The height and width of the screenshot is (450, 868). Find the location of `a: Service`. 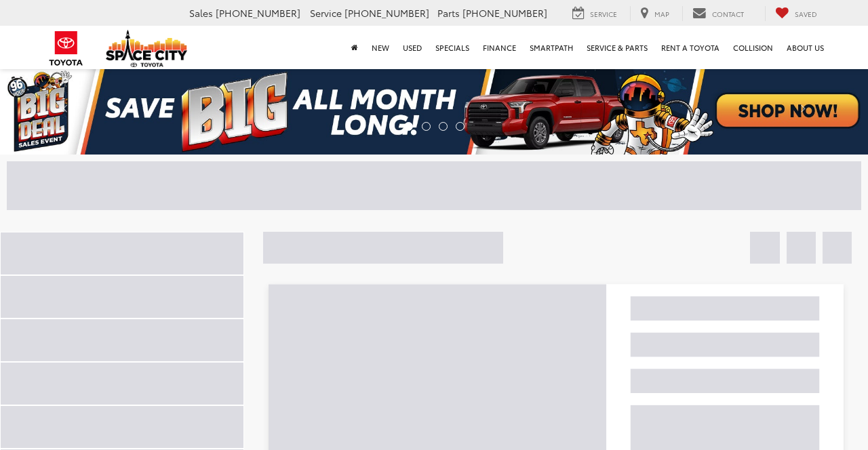

a: Service is located at coordinates (595, 13).